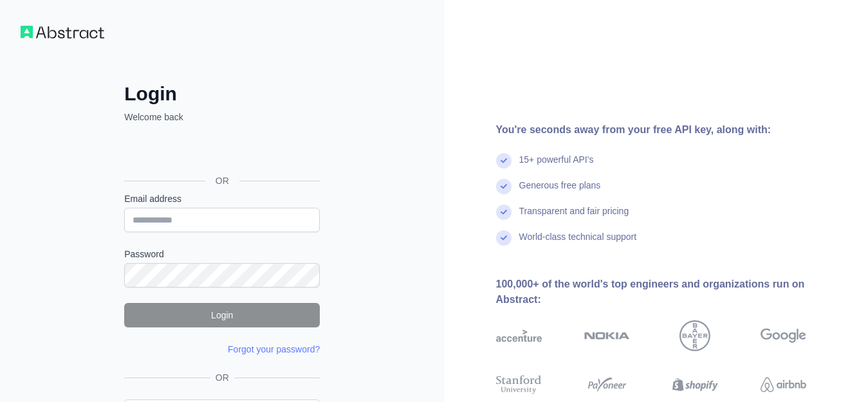  Describe the element at coordinates (222, 94) in the screenshot. I see `h2: Login` at that location.